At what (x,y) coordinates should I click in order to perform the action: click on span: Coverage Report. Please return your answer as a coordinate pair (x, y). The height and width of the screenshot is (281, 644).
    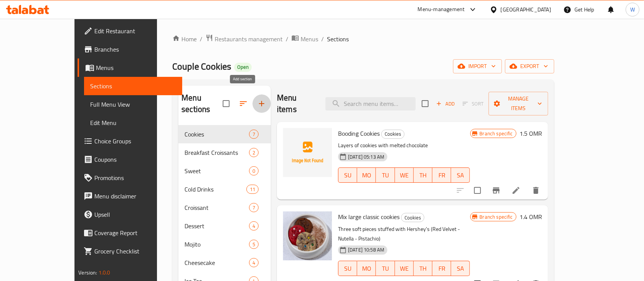
    Looking at the image, I should click on (135, 233).